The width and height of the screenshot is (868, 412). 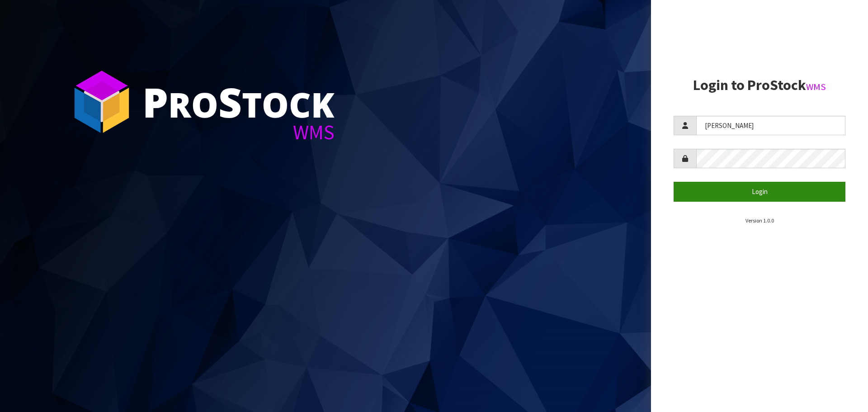 I want to click on small: WMS, so click(x=815, y=87).